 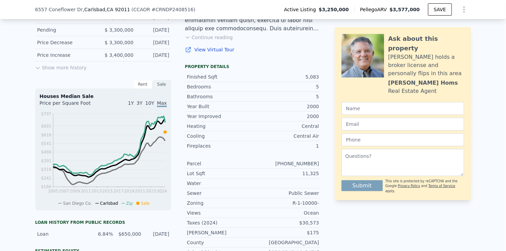 I want to click on div: Property details, so click(x=253, y=67).